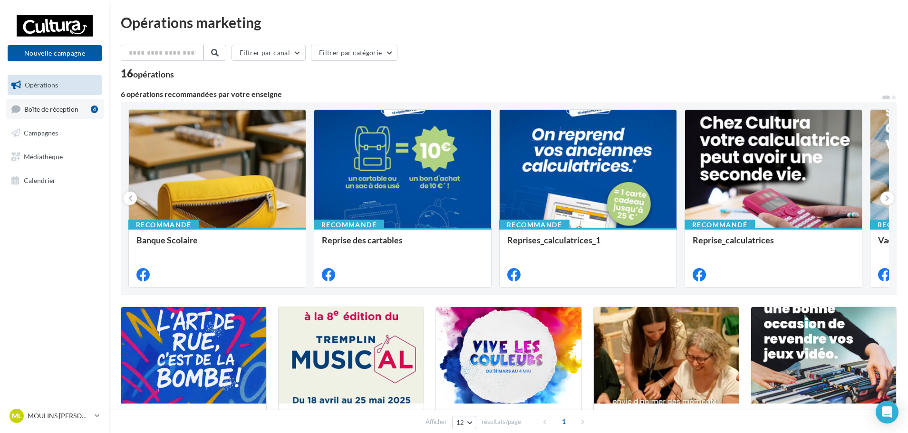 This screenshot has height=433, width=908. Describe the element at coordinates (41, 133) in the screenshot. I see `span: Campagnes` at that location.